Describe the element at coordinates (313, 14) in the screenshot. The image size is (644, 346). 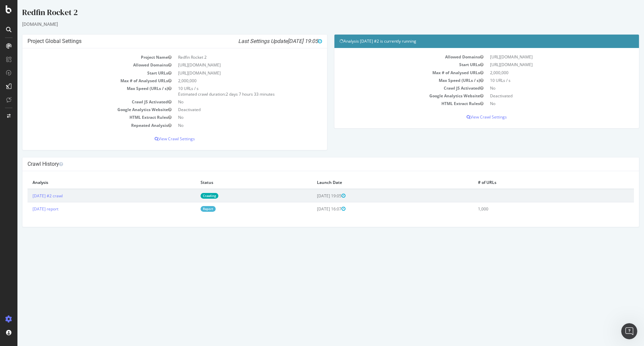
I see `div: Redfin Rocket 2` at that location.